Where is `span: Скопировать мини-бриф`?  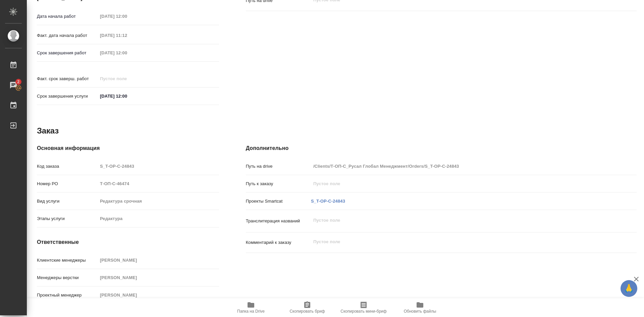 span: Скопировать мини-бриф is located at coordinates (363, 312).